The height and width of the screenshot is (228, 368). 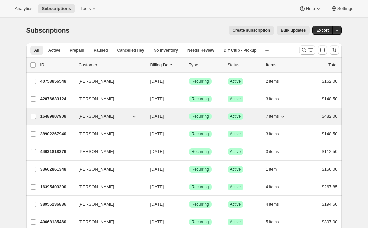 What do you see at coordinates (330, 116) in the screenshot?
I see `span: $482.00` at bounding box center [330, 116].